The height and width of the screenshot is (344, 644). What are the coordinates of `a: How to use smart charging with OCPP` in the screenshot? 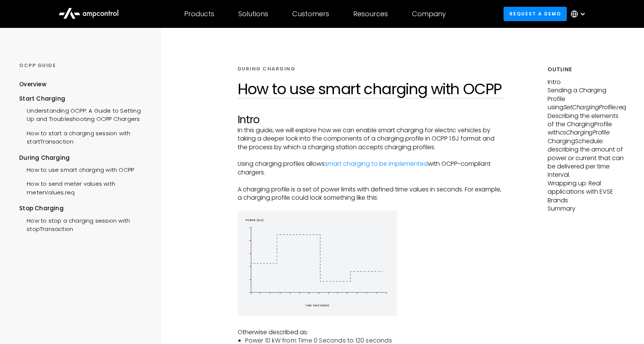 It's located at (77, 169).